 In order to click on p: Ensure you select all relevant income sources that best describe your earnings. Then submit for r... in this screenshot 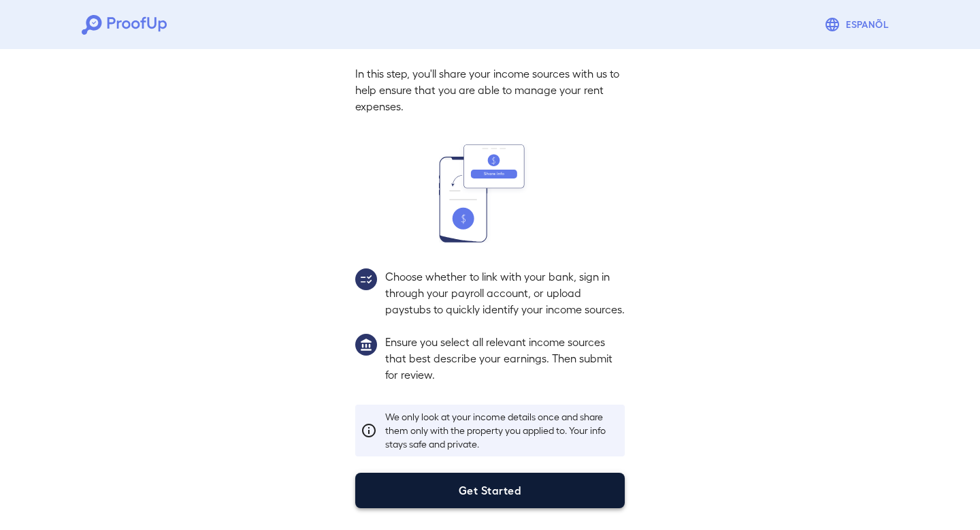, I will do `click(505, 358)`.